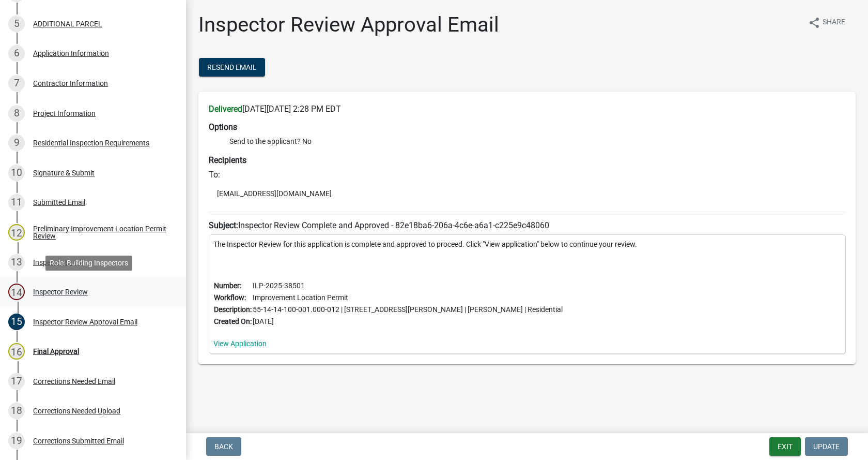  Describe the element at coordinates (826, 446) in the screenshot. I see `span: Update` at that location.